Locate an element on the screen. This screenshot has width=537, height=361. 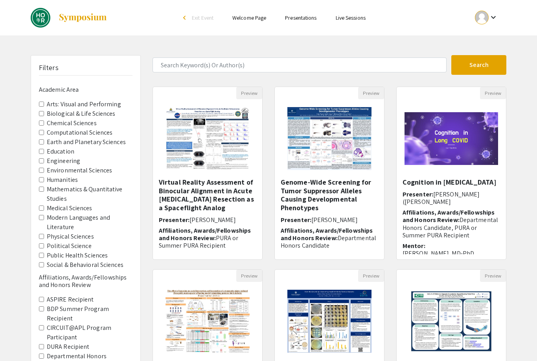
label: Humanities is located at coordinates (62, 180).